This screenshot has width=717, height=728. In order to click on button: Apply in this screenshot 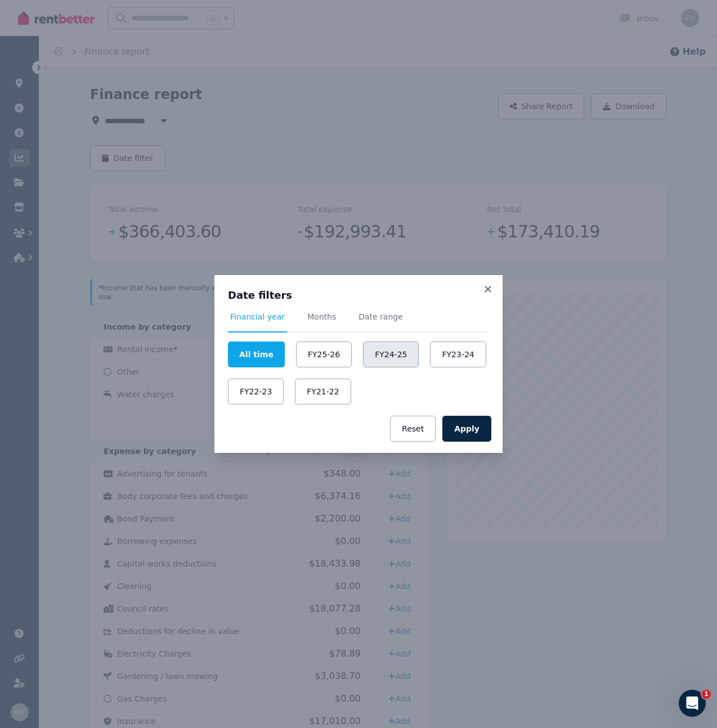, I will do `click(467, 429)`.